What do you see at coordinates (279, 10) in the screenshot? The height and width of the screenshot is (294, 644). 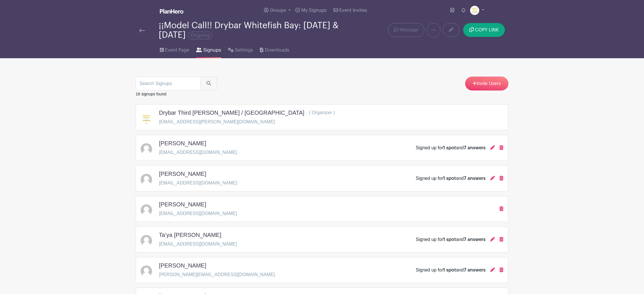 I see `span: Groups` at bounding box center [279, 10].